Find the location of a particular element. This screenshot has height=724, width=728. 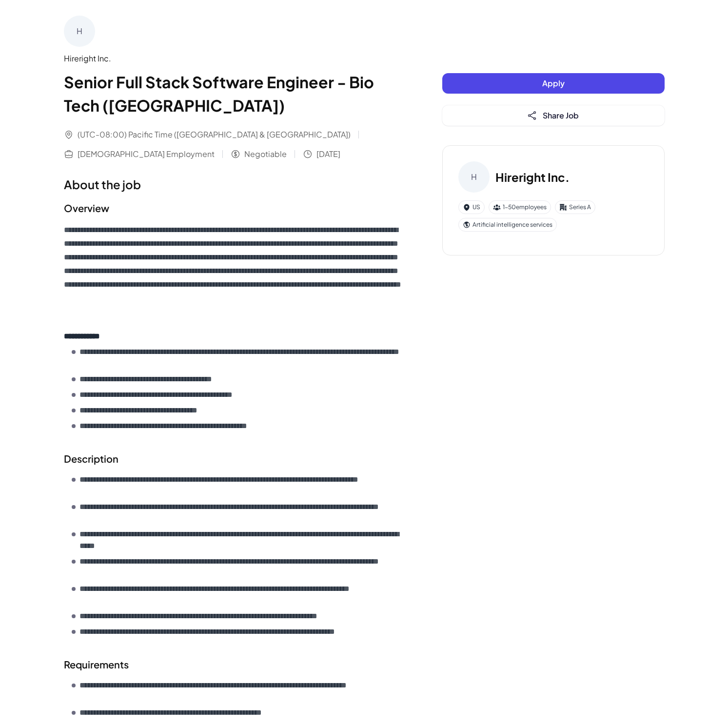

button: Share Job is located at coordinates (553, 116).